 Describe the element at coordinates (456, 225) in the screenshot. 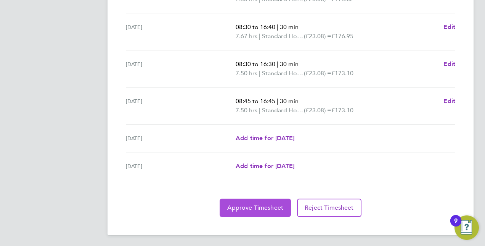

I see `div: 9` at that location.